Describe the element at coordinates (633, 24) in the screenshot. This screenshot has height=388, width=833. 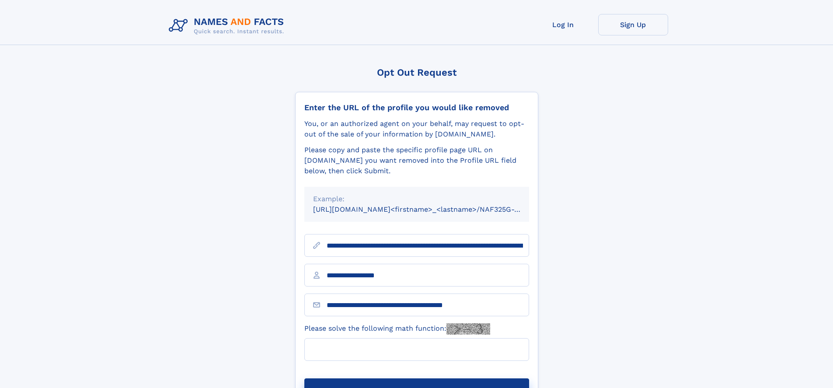
I see `a: Sign Up` at that location.